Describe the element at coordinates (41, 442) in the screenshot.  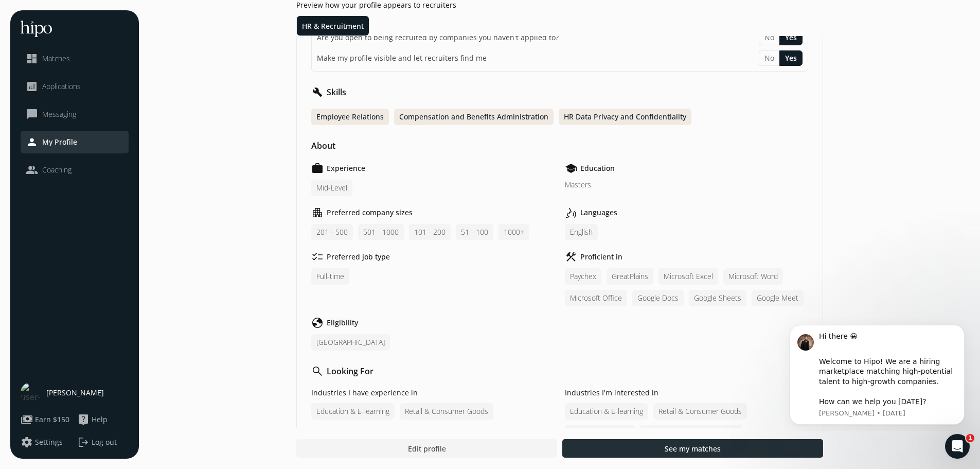
I see `button: settingsSettings` at that location.